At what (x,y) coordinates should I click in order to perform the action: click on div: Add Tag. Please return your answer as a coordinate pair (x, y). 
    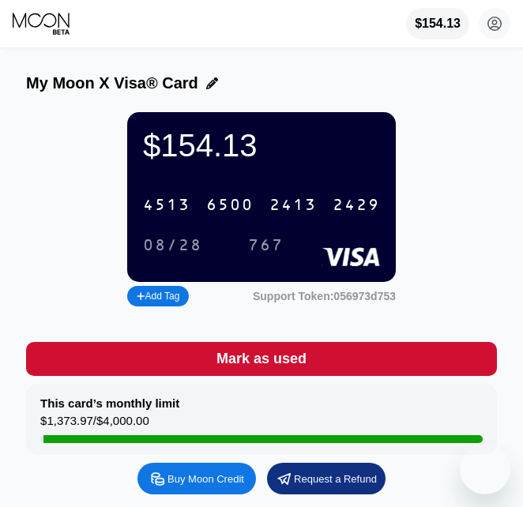
    Looking at the image, I should click on (158, 296).